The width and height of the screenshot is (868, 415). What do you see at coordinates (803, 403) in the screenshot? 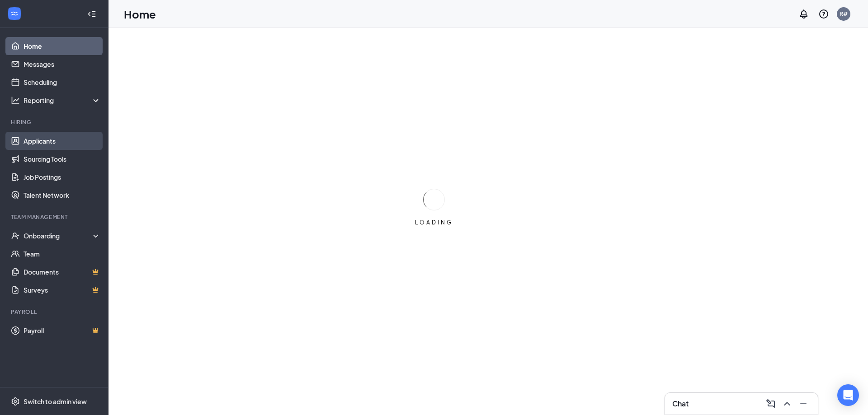
I see `button: Minimize` at bounding box center [803, 403].